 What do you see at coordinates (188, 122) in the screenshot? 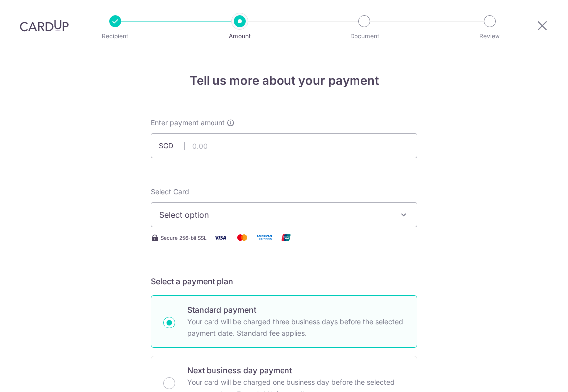
I see `span: Enter payment amount` at bounding box center [188, 122].